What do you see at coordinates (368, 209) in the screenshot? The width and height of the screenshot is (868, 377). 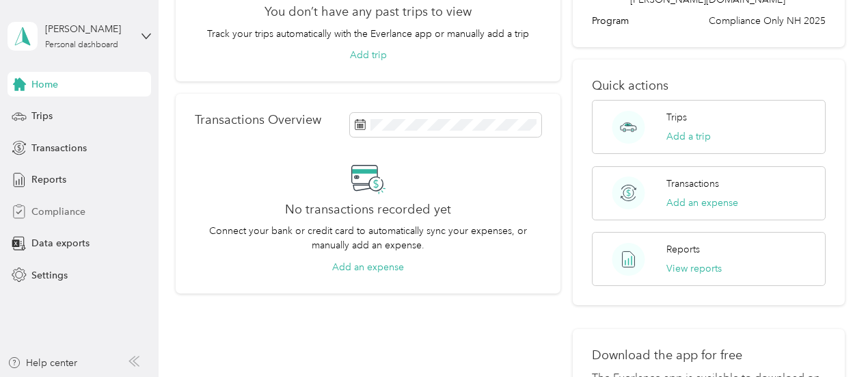 I see `h2: No transactions recorded yet` at bounding box center [368, 209].